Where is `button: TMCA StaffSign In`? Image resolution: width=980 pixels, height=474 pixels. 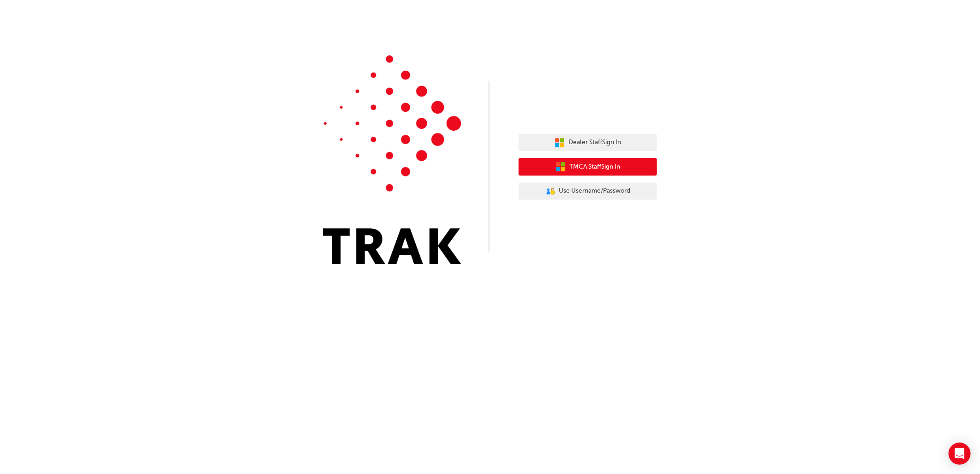
button: TMCA StaffSign In is located at coordinates (588, 167).